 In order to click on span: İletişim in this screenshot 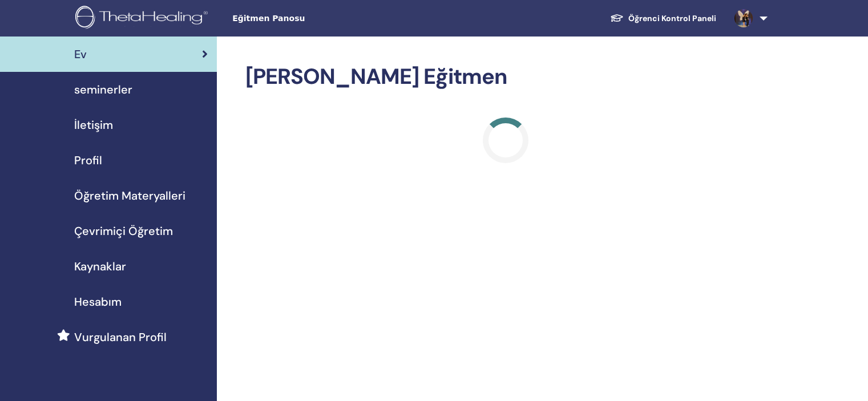, I will do `click(93, 125)`.